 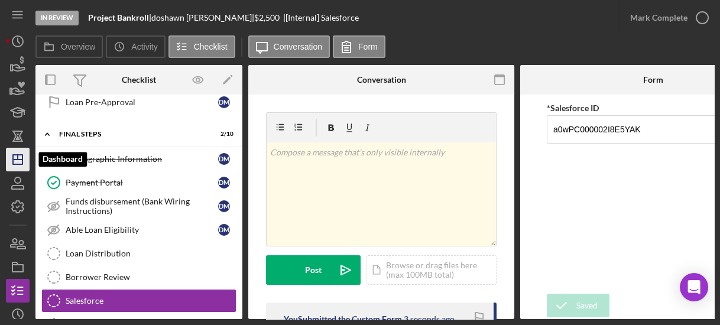 What do you see at coordinates (266, 17) in the screenshot?
I see `span: $2,500` at bounding box center [266, 17].